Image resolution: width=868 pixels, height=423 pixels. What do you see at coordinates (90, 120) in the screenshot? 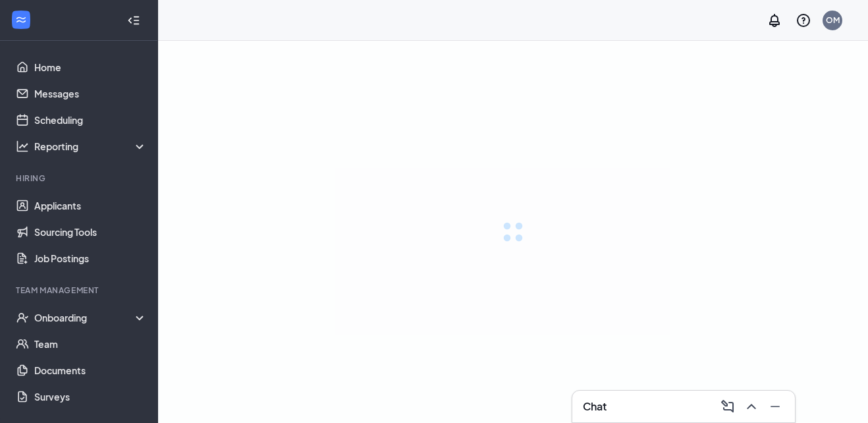
I see `a: Scheduling` at bounding box center [90, 120].